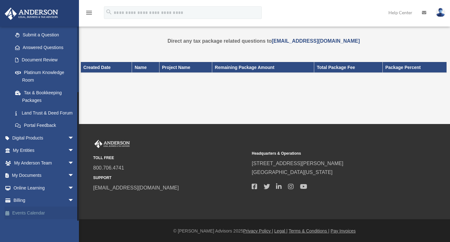  Describe the element at coordinates (258, 231) in the screenshot. I see `a: Privacy Policy |` at that location.